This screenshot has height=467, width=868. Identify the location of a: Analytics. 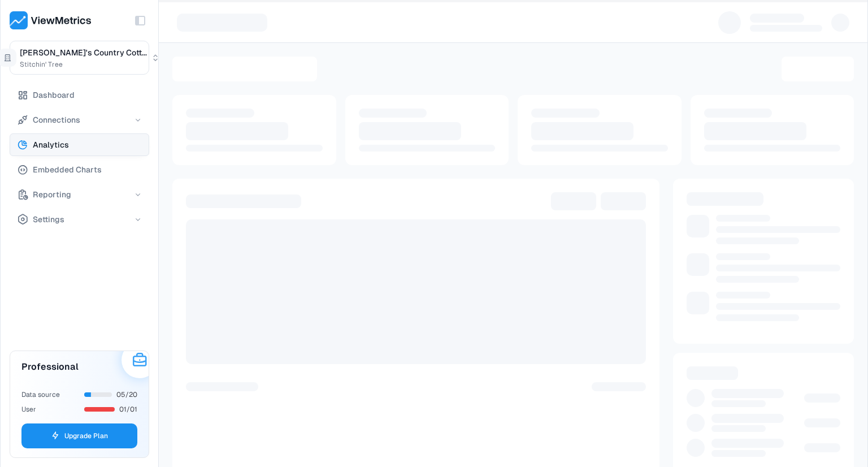
(79, 144).